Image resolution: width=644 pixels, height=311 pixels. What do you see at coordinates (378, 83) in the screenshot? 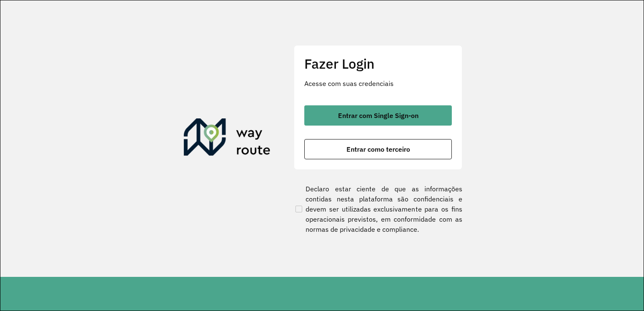
I see `p: Acesse com suas credenciais` at bounding box center [378, 83].